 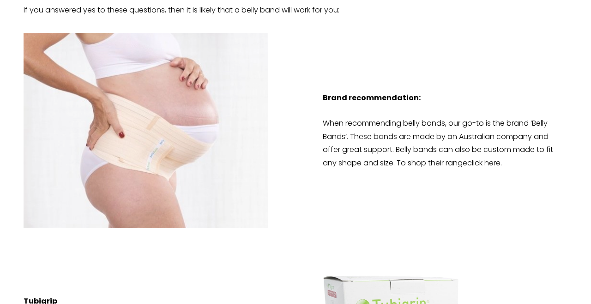 I want to click on p: If you answered yes to these questions, then it is likely that a belly band will work for you:, so click(x=296, y=10).